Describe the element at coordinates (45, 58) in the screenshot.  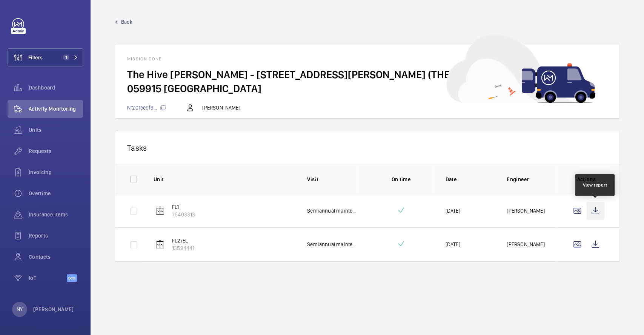
I see `button: Filters1` at that location.